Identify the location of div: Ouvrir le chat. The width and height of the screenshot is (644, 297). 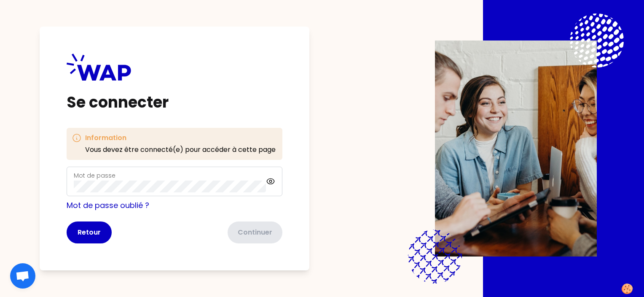
(23, 276).